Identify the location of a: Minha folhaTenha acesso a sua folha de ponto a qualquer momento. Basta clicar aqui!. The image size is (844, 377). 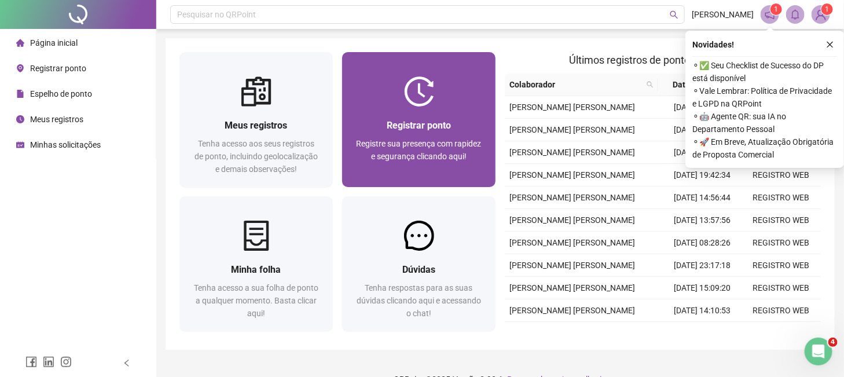
(256, 263).